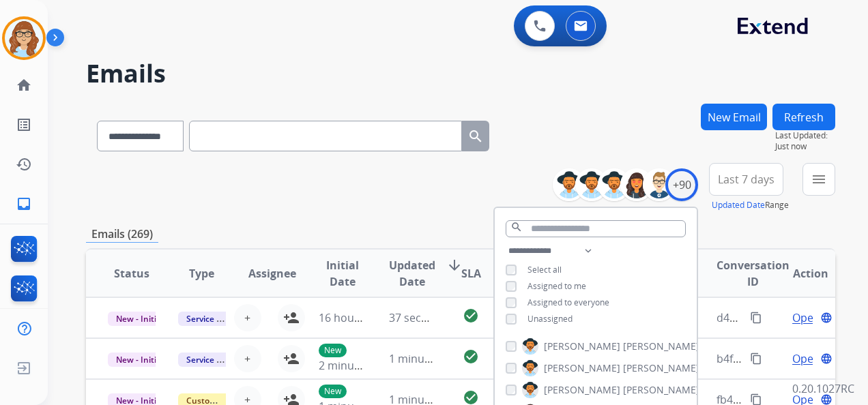  What do you see at coordinates (412, 274) in the screenshot?
I see `span: Updated Date` at bounding box center [412, 274].